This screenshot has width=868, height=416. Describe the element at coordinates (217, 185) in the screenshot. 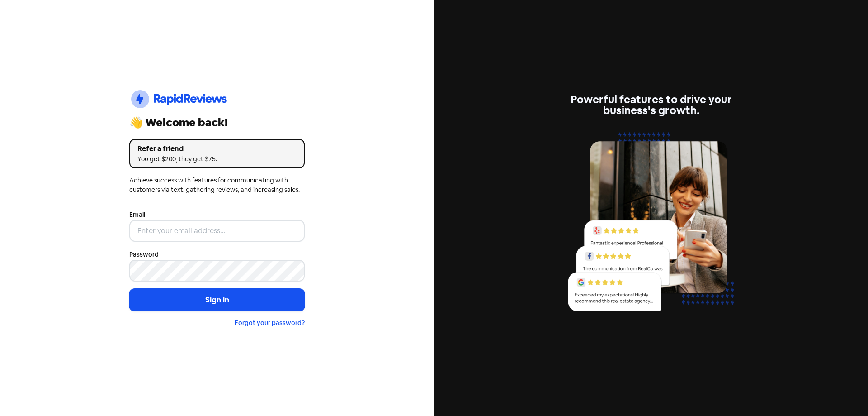

I see `div: Achieve success with features for communicating with customers via text, gathering reviews, and i...` at that location.